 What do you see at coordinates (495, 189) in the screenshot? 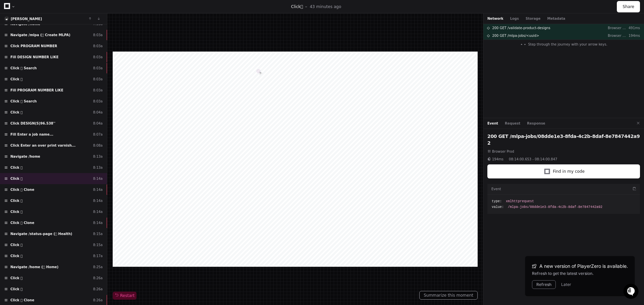
I see `h3: Event` at bounding box center [495, 189].